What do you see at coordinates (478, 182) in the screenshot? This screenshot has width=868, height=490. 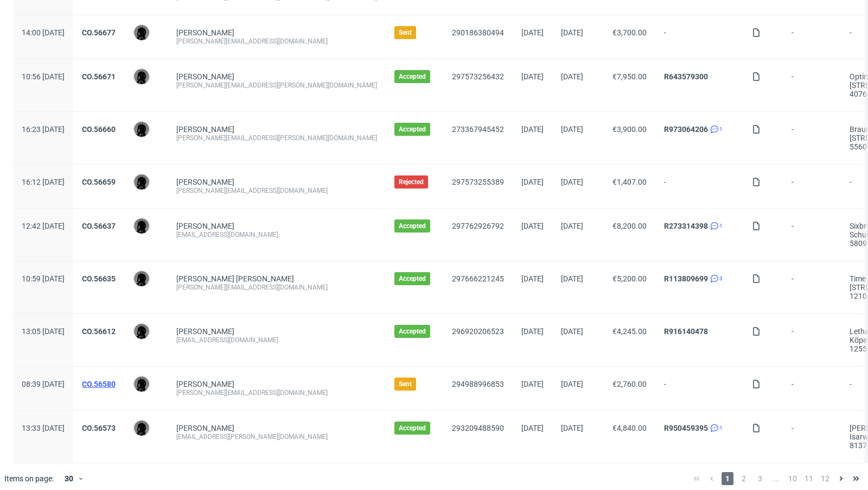 I see `a: 297573255389` at bounding box center [478, 182].